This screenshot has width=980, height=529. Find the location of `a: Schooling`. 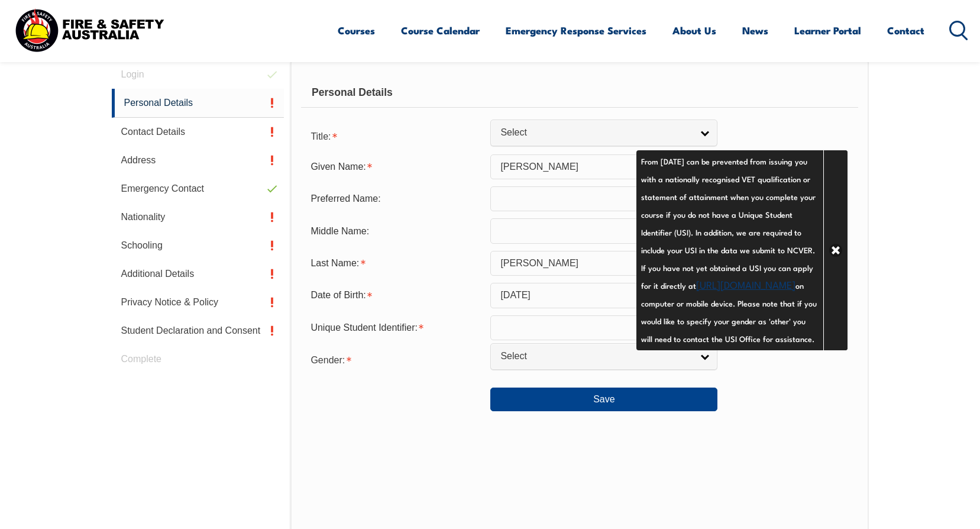

a: Schooling is located at coordinates (198, 246).